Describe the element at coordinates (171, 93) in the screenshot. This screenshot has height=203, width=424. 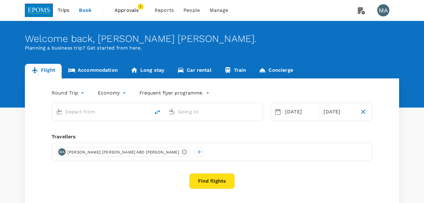
I see `p: Frequent flyer programme` at that location.